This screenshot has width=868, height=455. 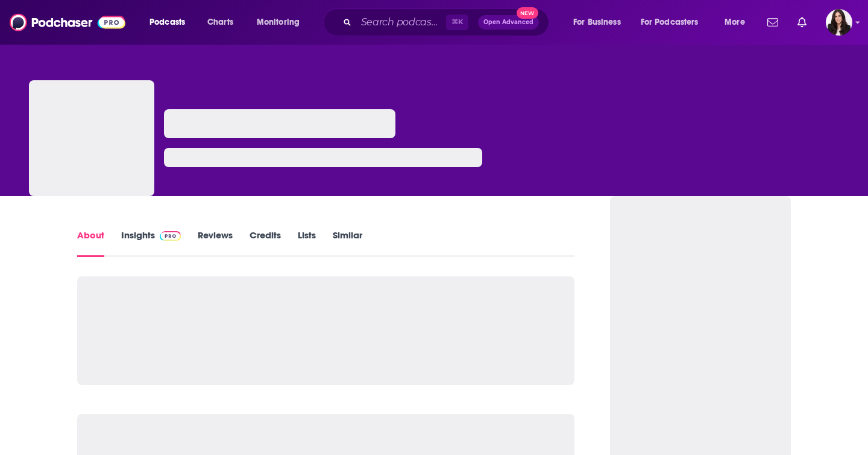 I want to click on img: Podchaser - Follow, Share and Rate Podcasts, so click(x=67, y=22).